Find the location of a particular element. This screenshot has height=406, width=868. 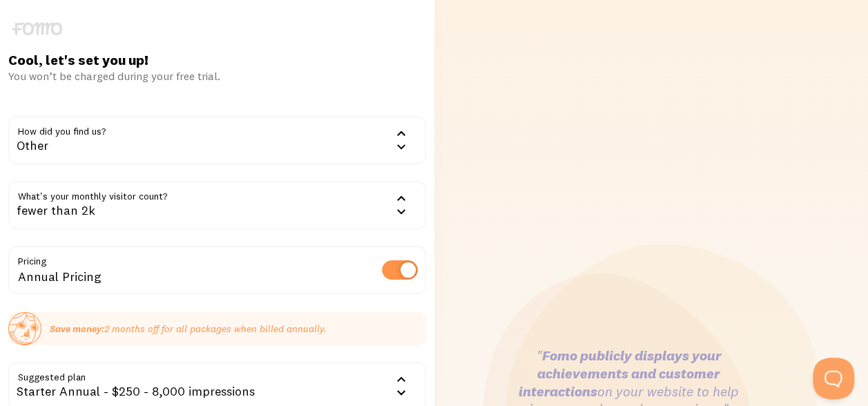

strong: Fomo publicly displays your achievements and customer interactions is located at coordinates (619, 373).